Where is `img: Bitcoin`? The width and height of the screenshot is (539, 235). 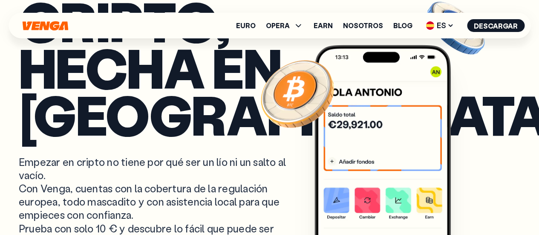 img: Bitcoin is located at coordinates (297, 93).